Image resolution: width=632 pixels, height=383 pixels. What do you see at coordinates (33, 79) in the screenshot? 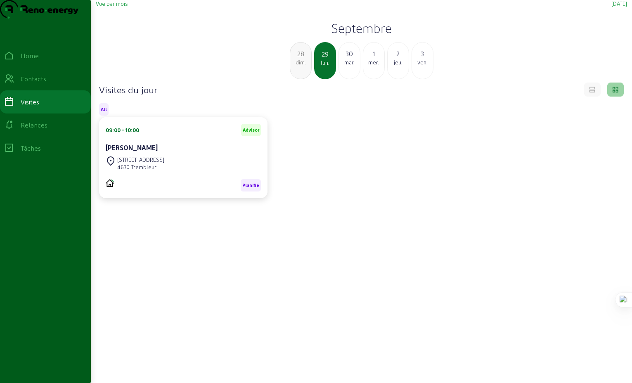
I see `div: Contacts` at bounding box center [33, 79].